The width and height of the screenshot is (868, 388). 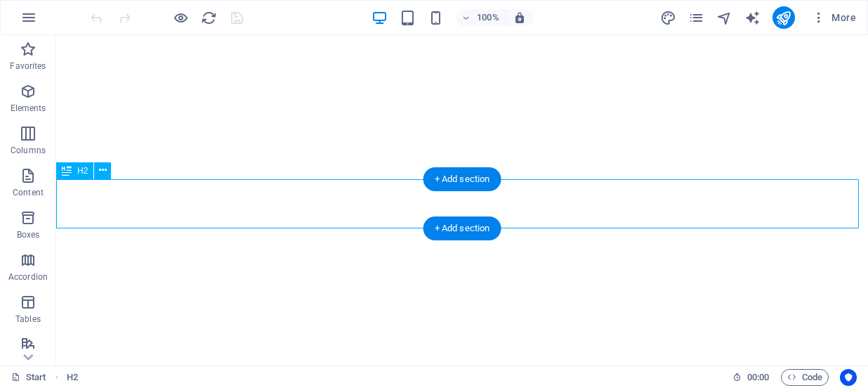 What do you see at coordinates (28, 108) in the screenshot?
I see `p: Elements` at bounding box center [28, 108].